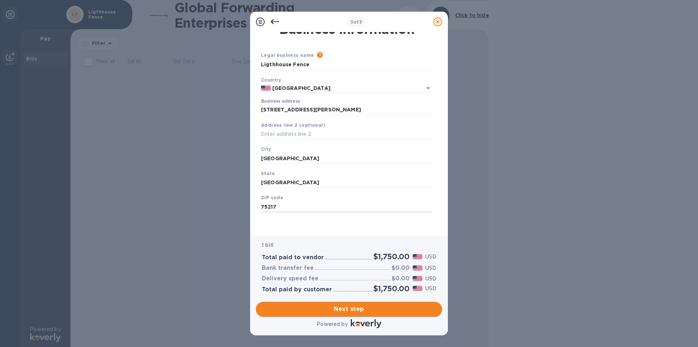 Image resolution: width=698 pixels, height=347 pixels. I want to click on b: of 3, so click(356, 22).